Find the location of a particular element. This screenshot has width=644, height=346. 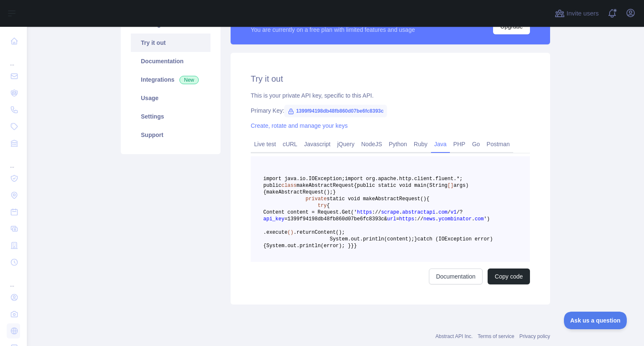

button: Copy code is located at coordinates (508, 277).